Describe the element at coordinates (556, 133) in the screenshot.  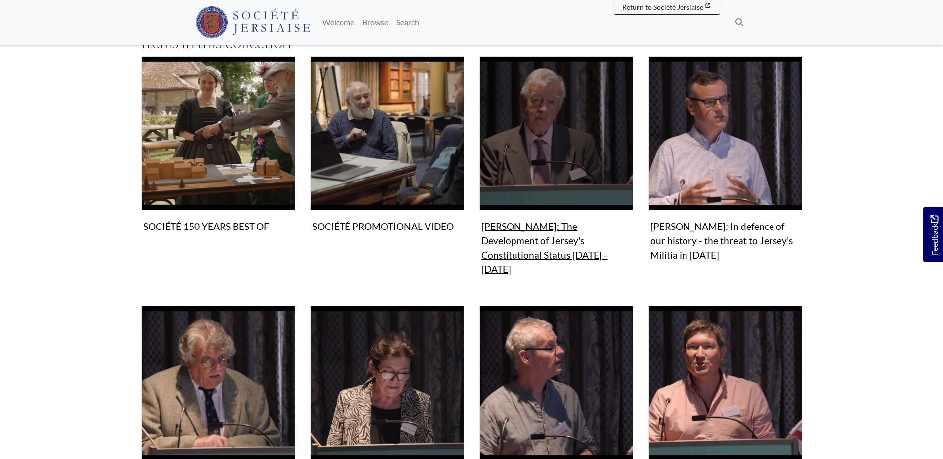
I see `img: Philip Bailhache: The Development of Jersey's Constitutional Status 1873 - 2023` at that location.